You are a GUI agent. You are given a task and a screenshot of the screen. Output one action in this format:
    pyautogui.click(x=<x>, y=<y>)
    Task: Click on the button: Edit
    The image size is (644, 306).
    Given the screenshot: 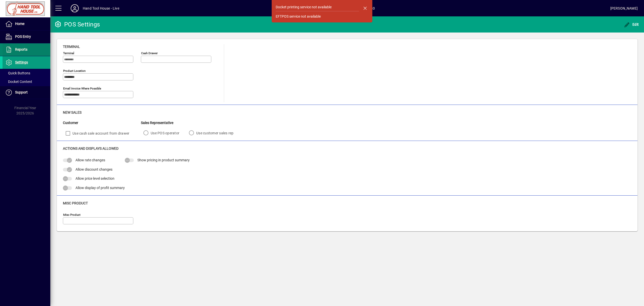 What is the action you would take?
    pyautogui.click(x=631, y=24)
    